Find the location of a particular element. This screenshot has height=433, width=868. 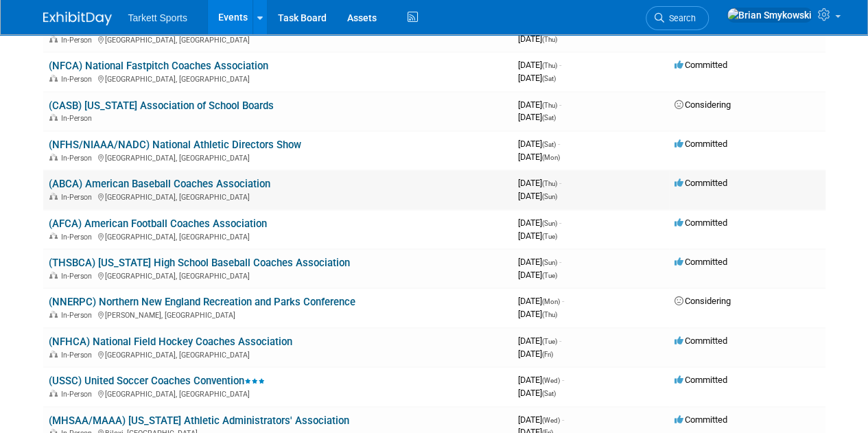

img: Brian Smykowski is located at coordinates (769, 15).